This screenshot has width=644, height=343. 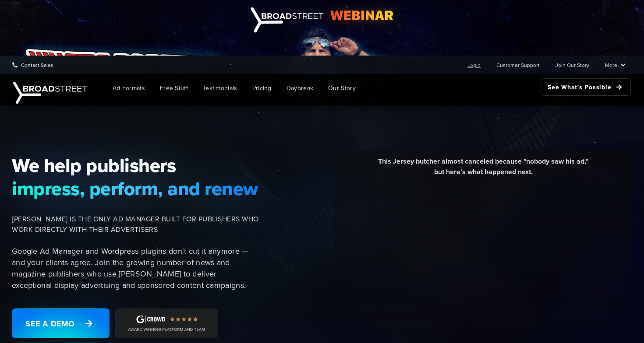 I want to click on a: Contact Sales, so click(x=33, y=65).